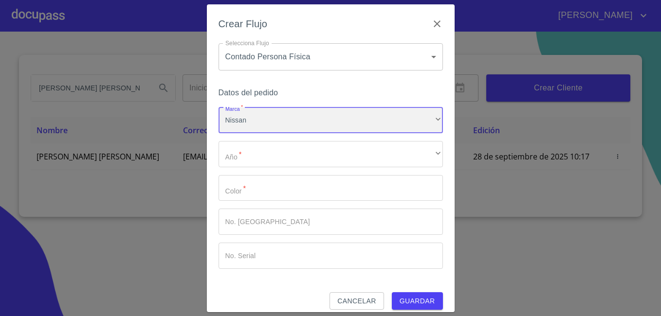 This screenshot has height=316, width=661. What do you see at coordinates (331, 93) in the screenshot?
I see `h6: Datos del pedido` at bounding box center [331, 93].